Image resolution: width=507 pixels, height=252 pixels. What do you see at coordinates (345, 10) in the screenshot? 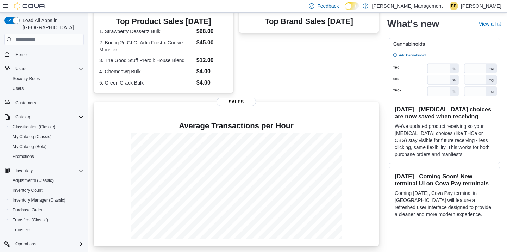
I see `span: Dark Mode` at bounding box center [345, 10].